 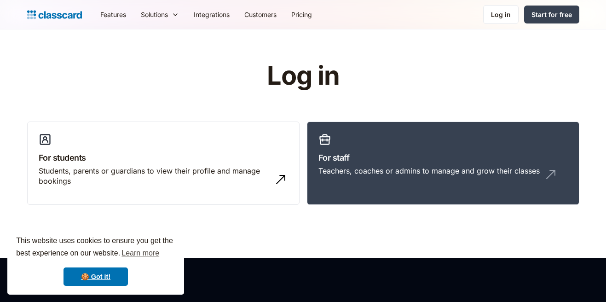 What do you see at coordinates (163, 157) in the screenshot?
I see `h3: For students` at bounding box center [163, 157].